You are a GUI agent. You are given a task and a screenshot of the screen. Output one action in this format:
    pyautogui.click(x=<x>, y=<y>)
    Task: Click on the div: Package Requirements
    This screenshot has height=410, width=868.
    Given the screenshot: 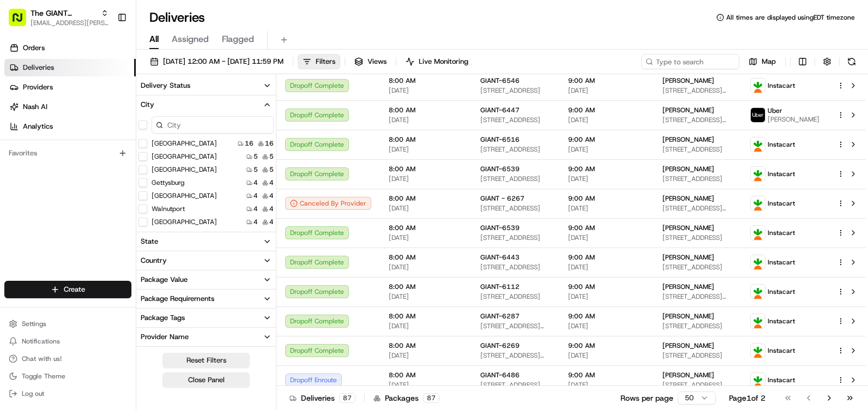 What is the action you would take?
    pyautogui.click(x=177, y=299)
    